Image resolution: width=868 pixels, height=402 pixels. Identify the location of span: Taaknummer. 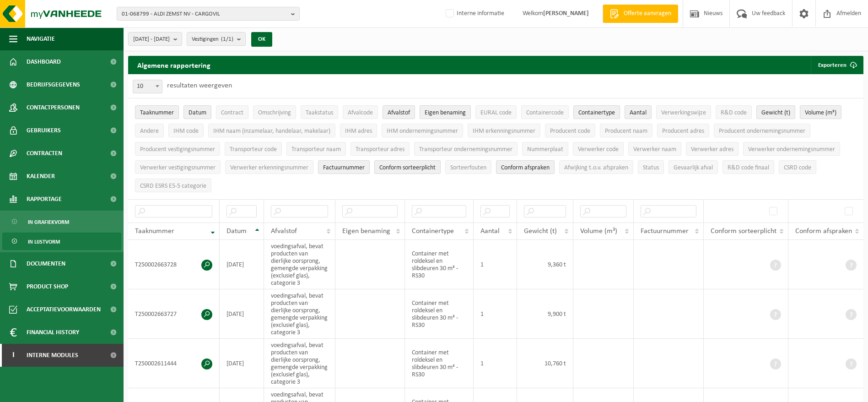
(157, 112).